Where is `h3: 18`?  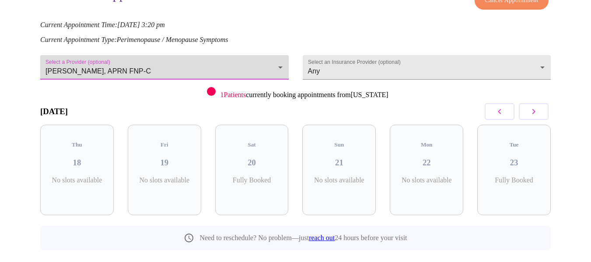
h3: 18 is located at coordinates (77, 163).